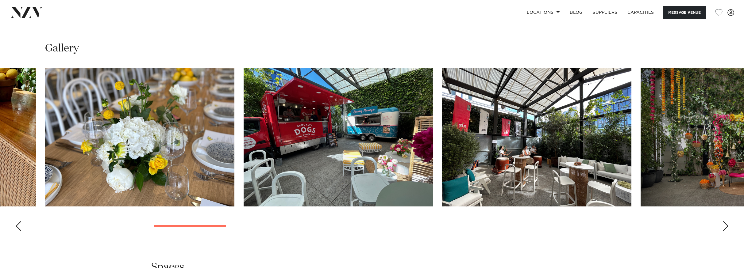  I want to click on swiper-slide: 6 / 30, so click(140, 137).